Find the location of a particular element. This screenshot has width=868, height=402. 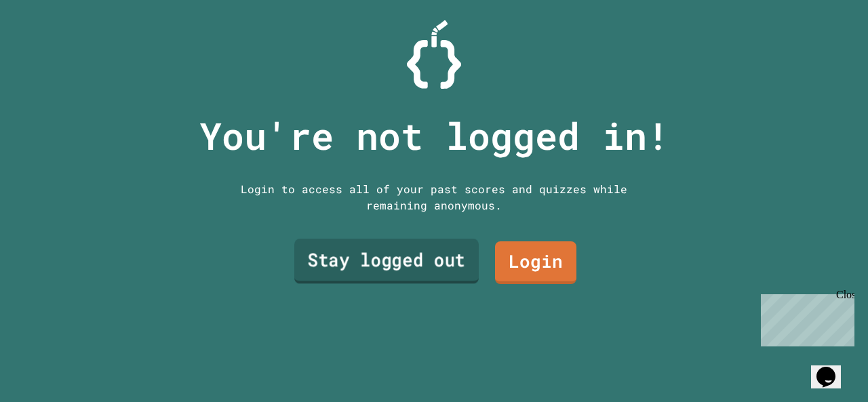

a: Login is located at coordinates (535, 263).